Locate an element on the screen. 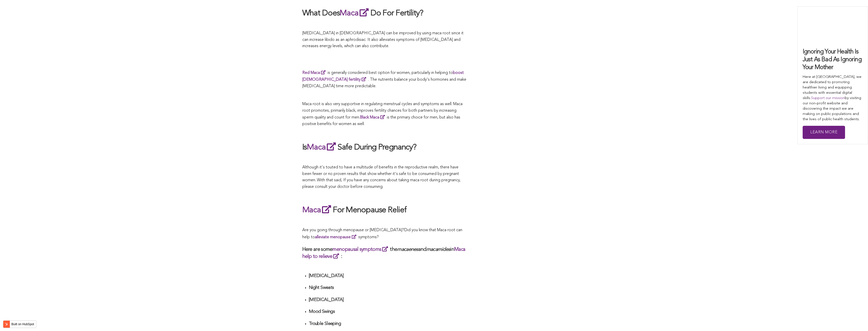  a: Learn More is located at coordinates (824, 132).